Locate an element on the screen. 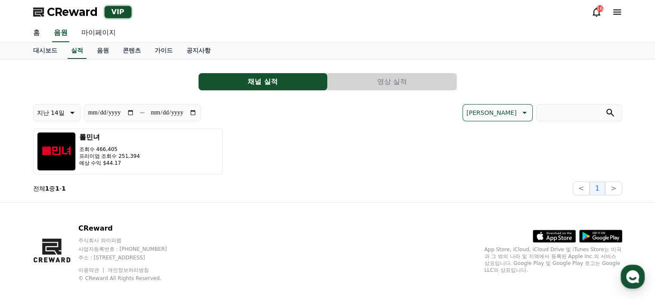  span: 설정 is located at coordinates (138, 244).